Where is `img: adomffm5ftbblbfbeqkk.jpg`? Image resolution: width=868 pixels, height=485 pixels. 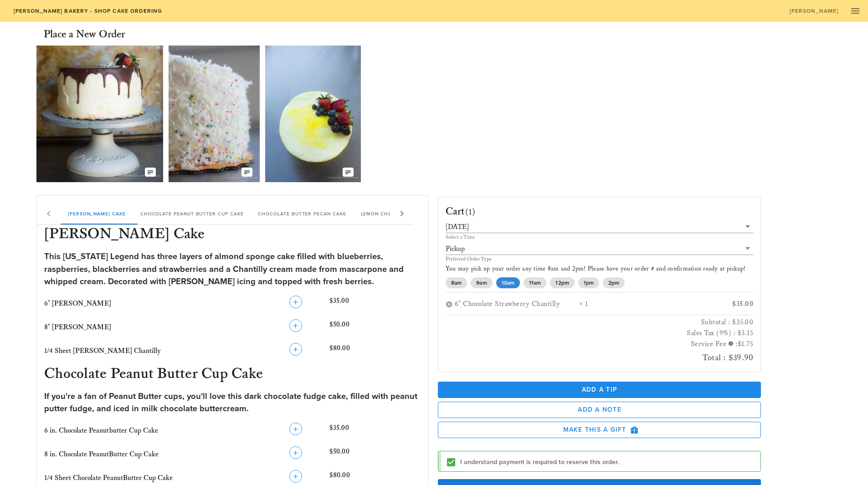 img: adomffm5ftbblbfbeqkk.jpg is located at coordinates (100, 114).